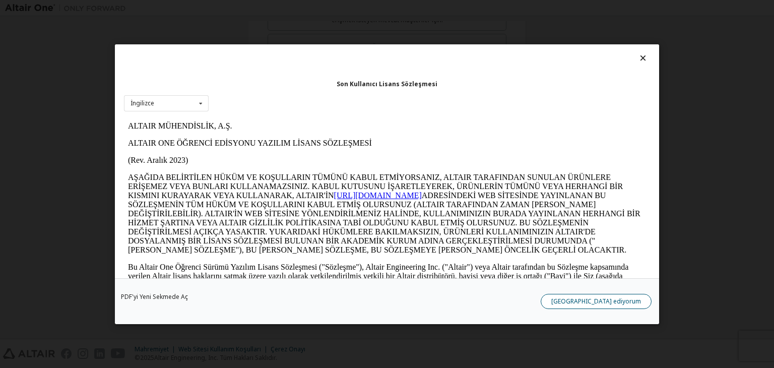  I want to click on font: AŞAĞIDA BELİRTİLEN HÜKÜM VE KOŞULLARIN TÜMÜNÜ KABUL ETMİYORSANIZ, ALTAIR TARAFINDAN SUNULAN ÜRÜNL..., so click(252, 69).